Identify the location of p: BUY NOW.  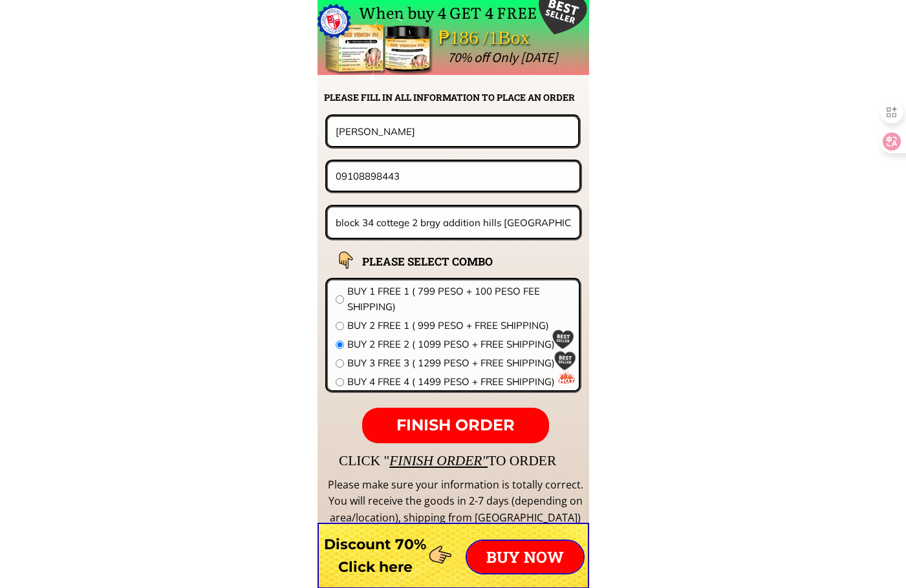
(525, 557).